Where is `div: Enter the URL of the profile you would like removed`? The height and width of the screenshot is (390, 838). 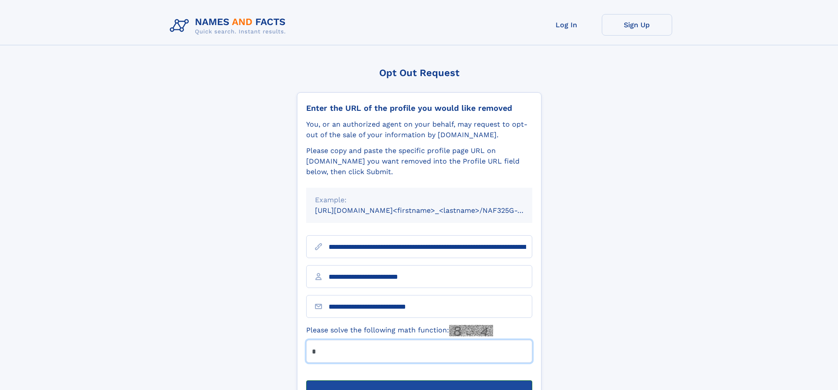 div: Enter the URL of the profile you would like removed is located at coordinates (419, 108).